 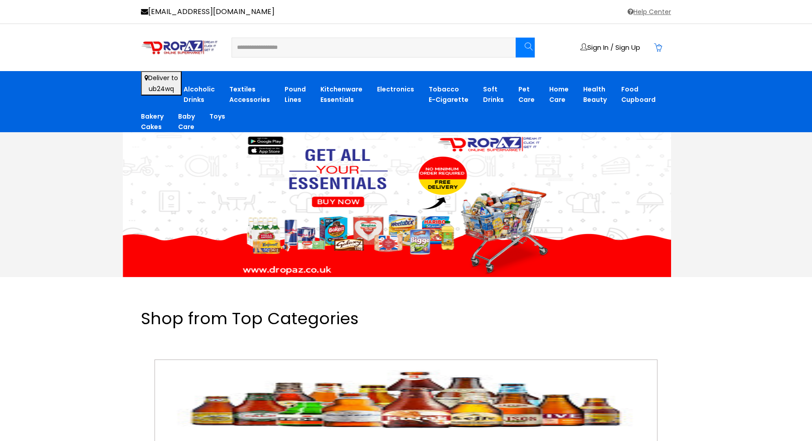 I want to click on a: TextilesAccessories, so click(x=250, y=95).